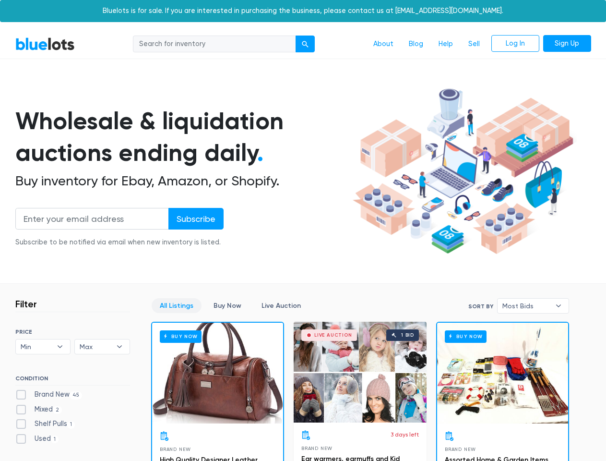  I want to click on span: Max, so click(96, 347).